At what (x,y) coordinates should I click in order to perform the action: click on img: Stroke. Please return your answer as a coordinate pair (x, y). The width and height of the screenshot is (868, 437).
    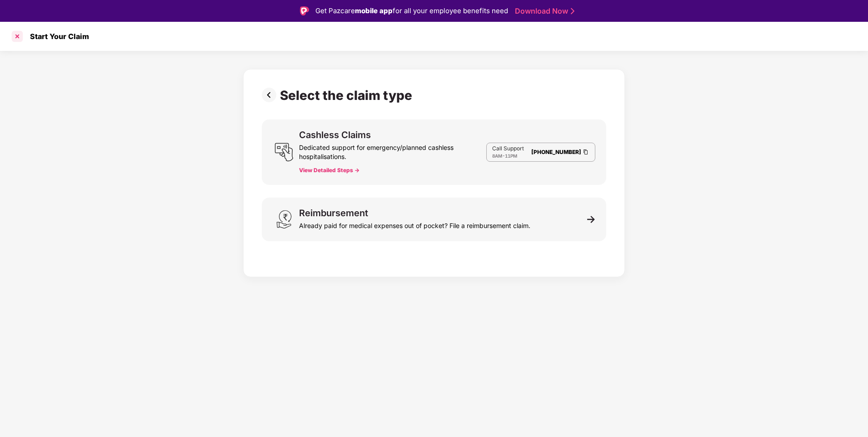
    Looking at the image, I should click on (573, 11).